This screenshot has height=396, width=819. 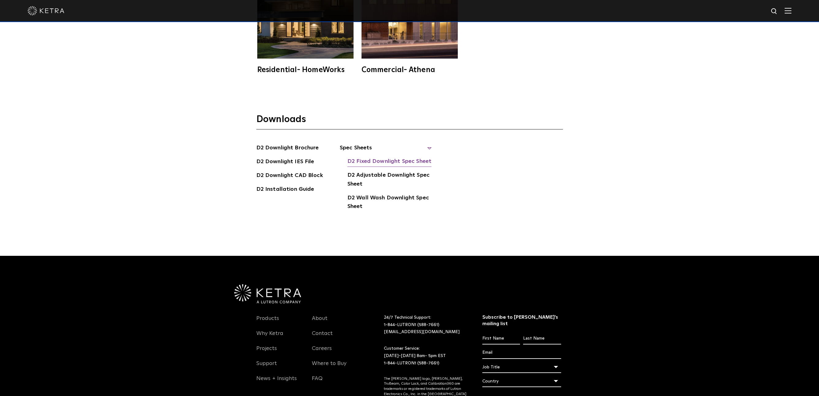 I want to click on div: Country, so click(x=522, y=381).